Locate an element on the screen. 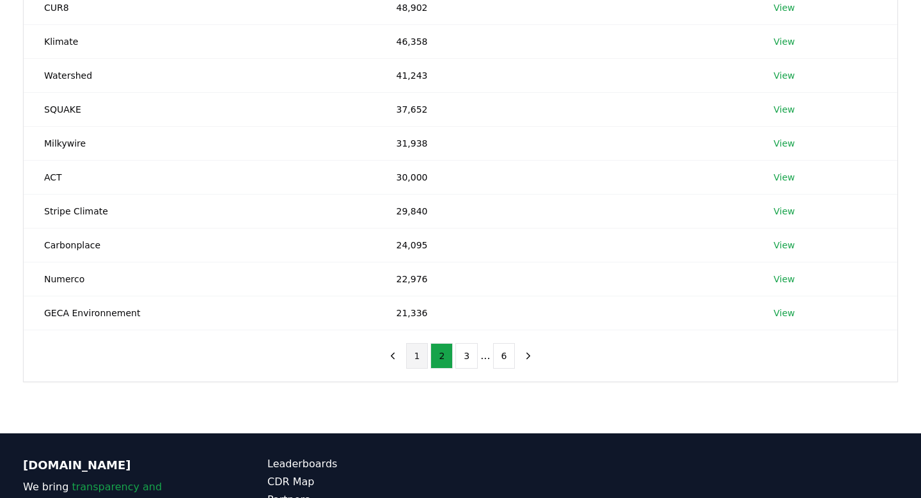  td: Klimate is located at coordinates (200, 41).